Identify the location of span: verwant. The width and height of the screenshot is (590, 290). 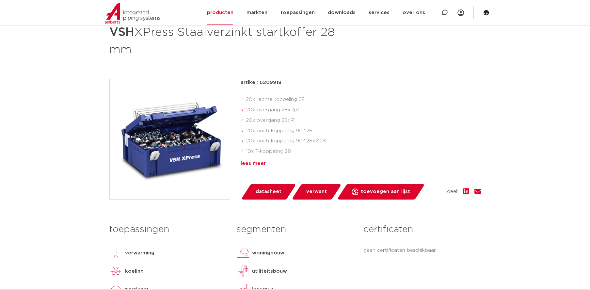
(317, 192).